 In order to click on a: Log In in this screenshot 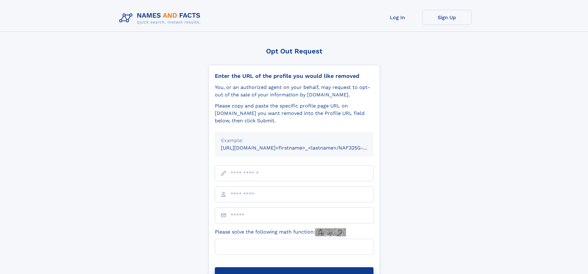, I will do `click(398, 17)`.